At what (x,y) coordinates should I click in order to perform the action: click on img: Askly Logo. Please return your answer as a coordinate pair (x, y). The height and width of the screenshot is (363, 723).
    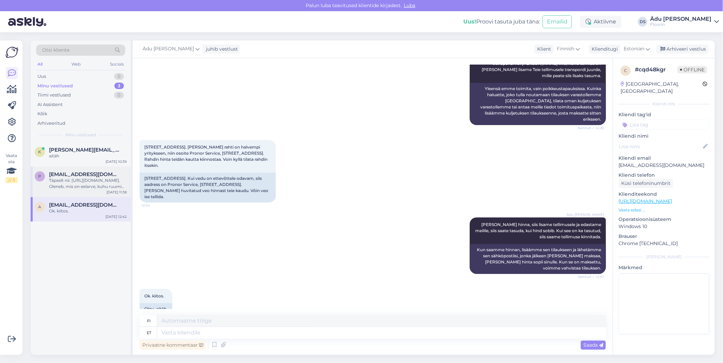
    Looking at the image, I should click on (12, 52).